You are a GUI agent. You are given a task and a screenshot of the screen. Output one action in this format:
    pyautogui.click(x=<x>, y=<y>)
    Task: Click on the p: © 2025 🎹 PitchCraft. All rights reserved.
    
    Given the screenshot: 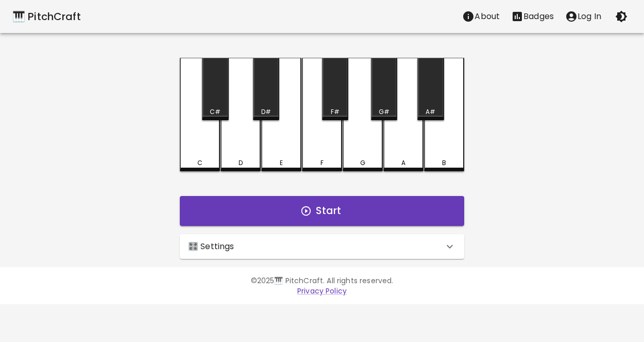 What is the action you would take?
    pyautogui.click(x=322, y=281)
    